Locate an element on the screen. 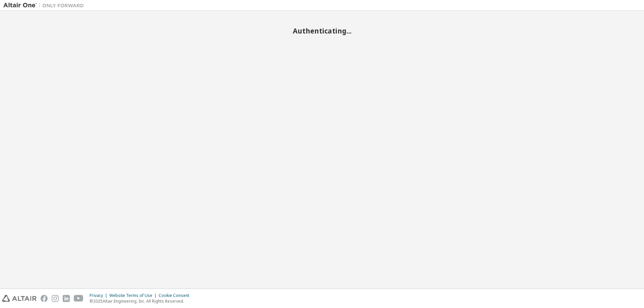  p: © 2025 Altair Engineering, Inc. All Rights Reserved. is located at coordinates (141, 301).